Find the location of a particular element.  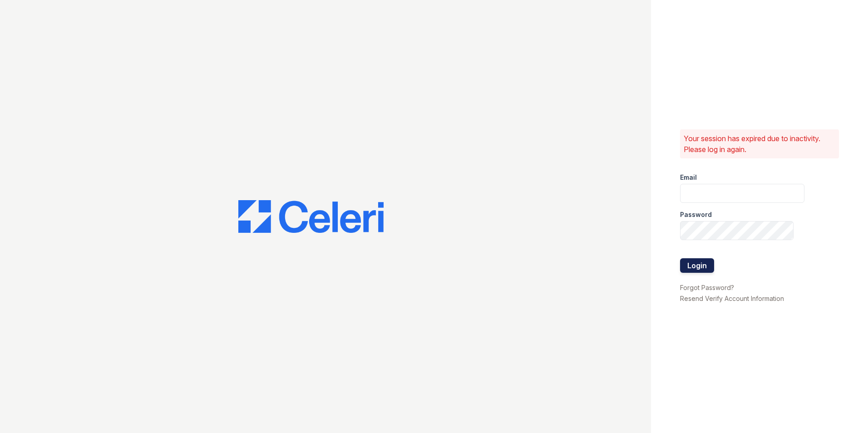

a: Forgot Password? is located at coordinates (707, 287).